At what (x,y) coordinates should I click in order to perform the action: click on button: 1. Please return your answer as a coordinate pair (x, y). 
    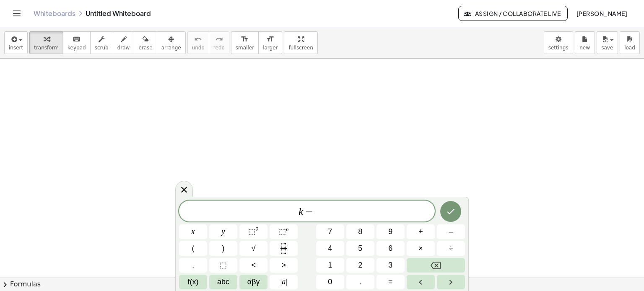
    Looking at the image, I should click on (330, 265).